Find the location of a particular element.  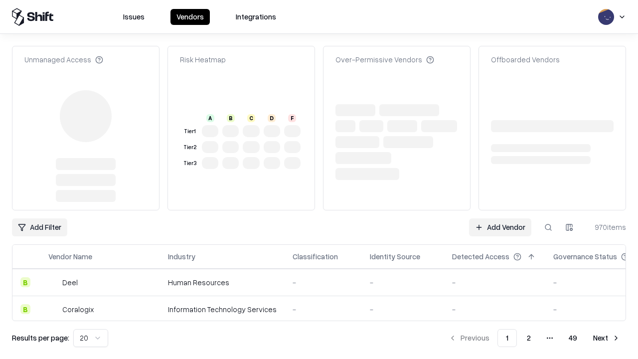

div: Human Resources is located at coordinates (222, 282).